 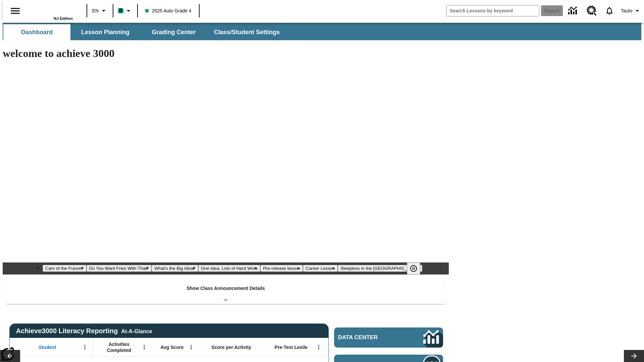 I want to click on span: Student, so click(x=47, y=347).